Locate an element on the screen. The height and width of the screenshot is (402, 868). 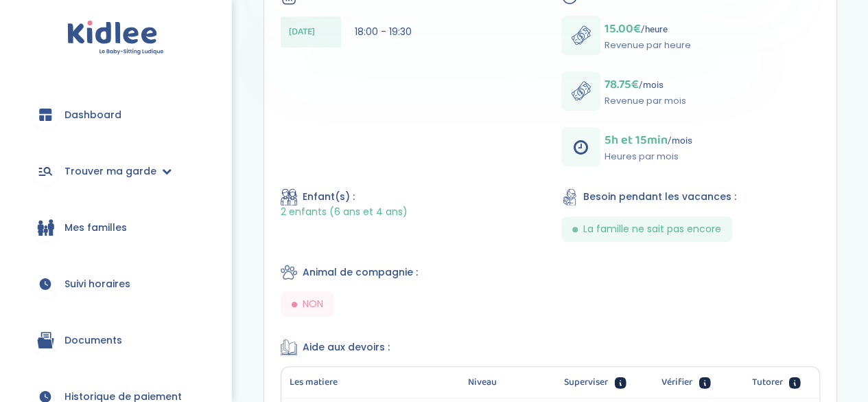
span: Aide aux devoirs : is located at coordinates (345, 347).